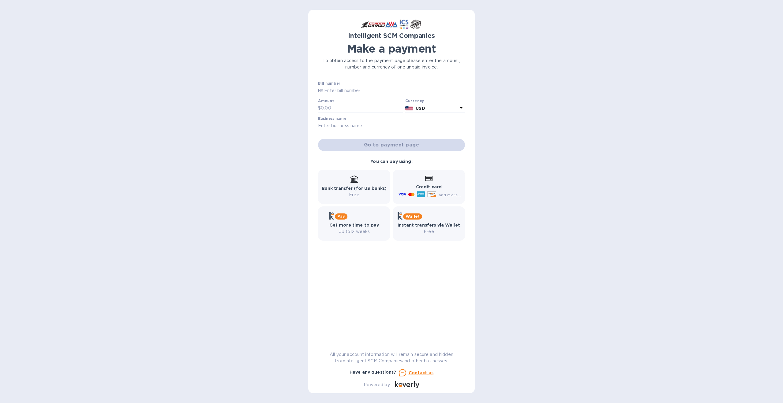 This screenshot has width=783, height=403. Describe the element at coordinates (341, 216) in the screenshot. I see `b: Pay` at that location.